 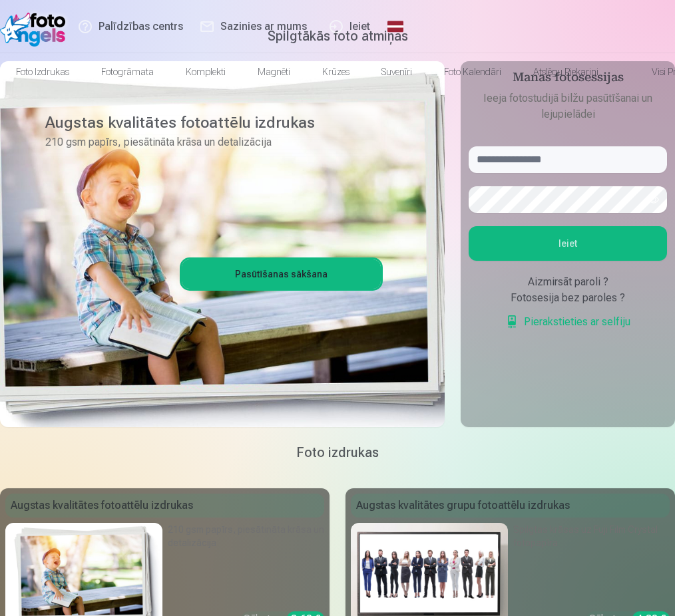 What do you see at coordinates (335, 72) in the screenshot?
I see `a: Krūzes` at bounding box center [335, 72].